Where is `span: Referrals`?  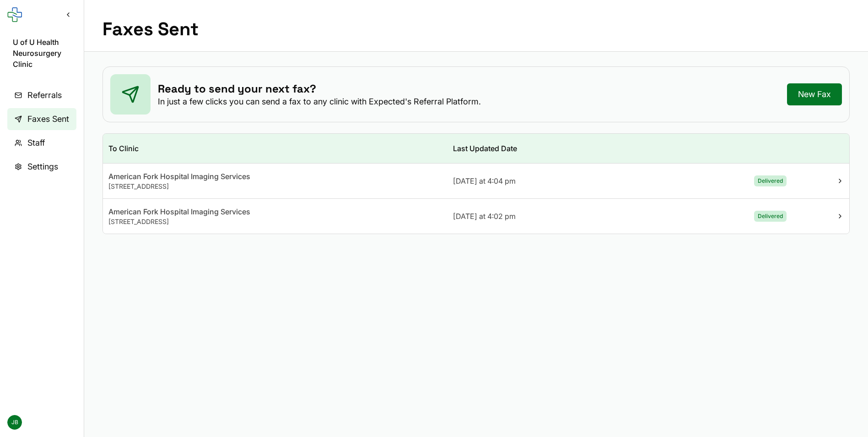 span: Referrals is located at coordinates (45, 95).